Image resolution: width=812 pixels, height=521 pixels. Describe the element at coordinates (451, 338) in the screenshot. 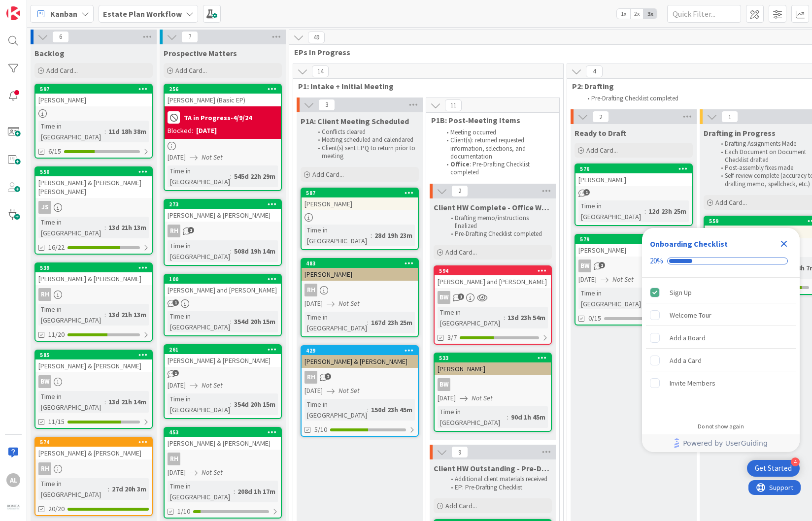

I see `span: 3/7` at that location.